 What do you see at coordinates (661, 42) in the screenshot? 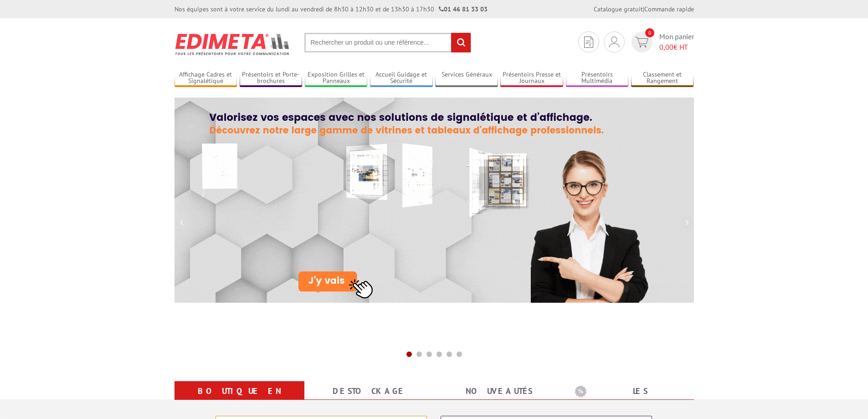
I see `a: devis rapide 0 Mon panier 0,00€ HT` at bounding box center [661, 42].